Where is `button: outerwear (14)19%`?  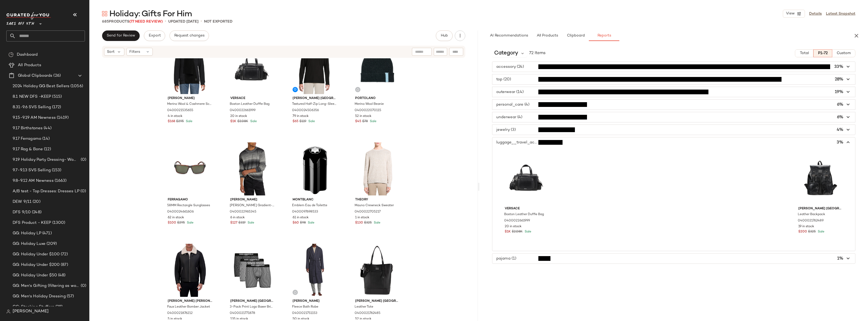
button: outerwear (14)19% is located at coordinates (674, 92).